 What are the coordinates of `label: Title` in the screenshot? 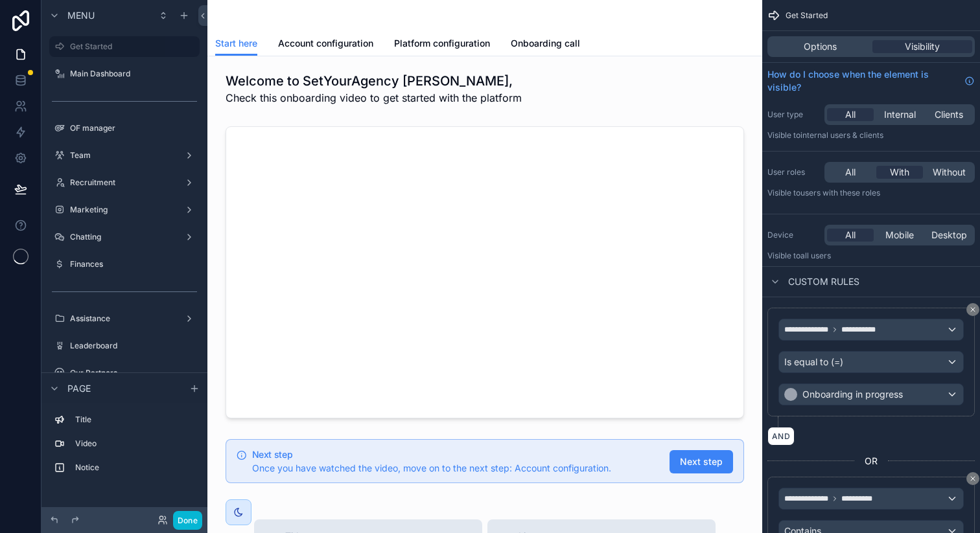 It's located at (134, 420).